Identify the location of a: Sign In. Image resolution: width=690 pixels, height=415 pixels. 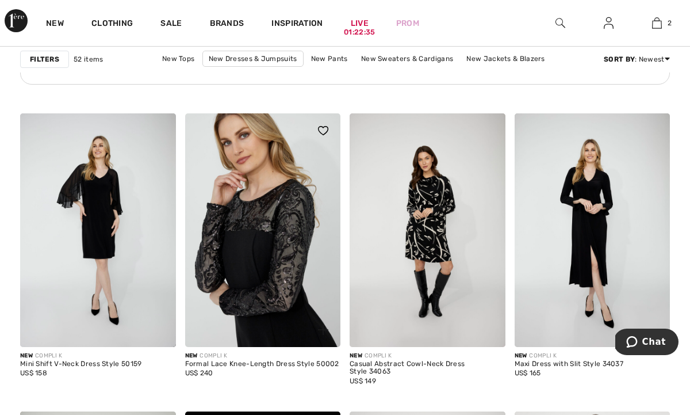
(609, 23).